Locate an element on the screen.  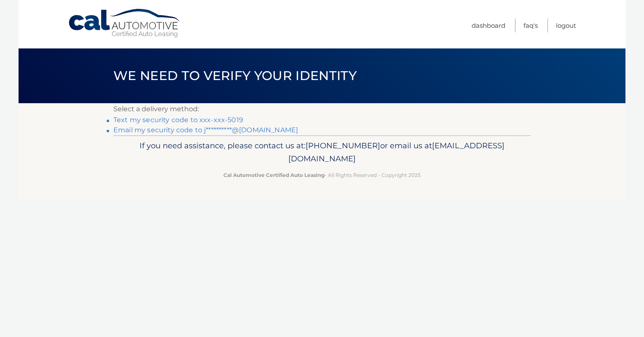
strong: Cal Automotive Certified Auto Leasing is located at coordinates (274, 174).